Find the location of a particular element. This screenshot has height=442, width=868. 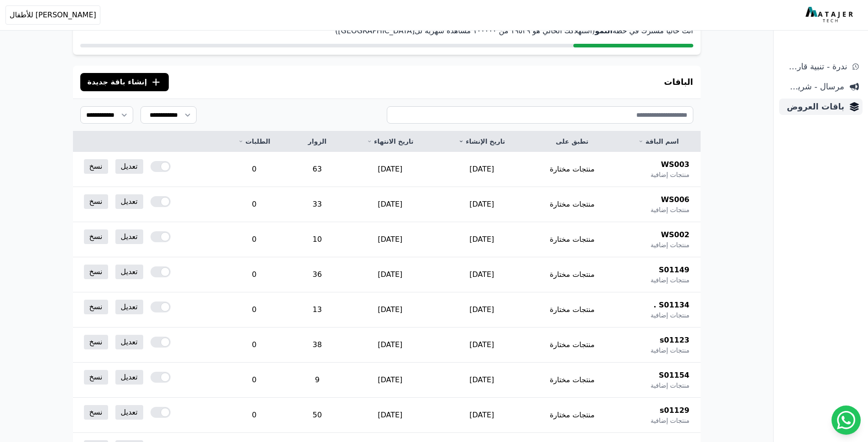

td: 50 is located at coordinates (317, 416).